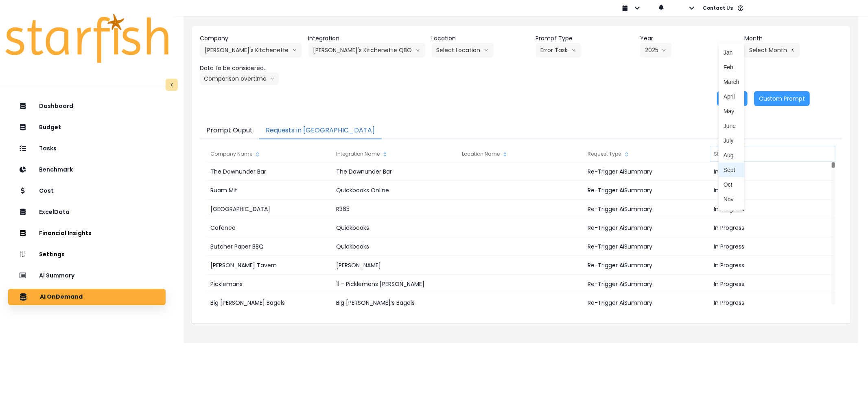 This screenshot has height=416, width=868. I want to click on button: Budget, so click(86, 128).